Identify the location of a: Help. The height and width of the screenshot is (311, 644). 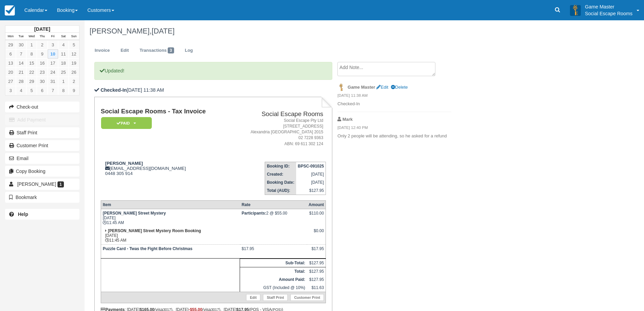
(42, 214).